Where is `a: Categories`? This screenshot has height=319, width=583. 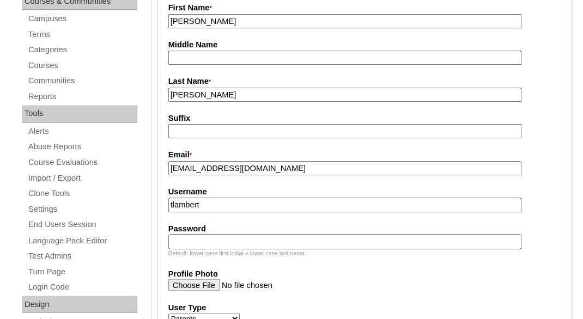 a: Categories is located at coordinates (82, 50).